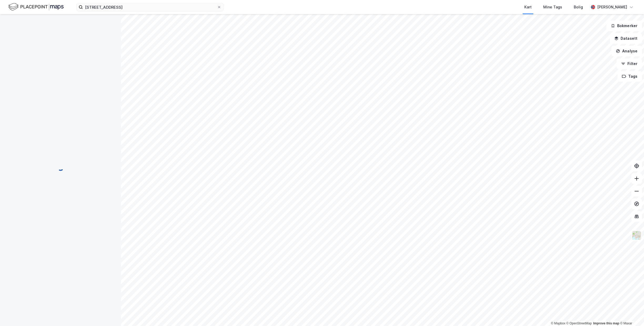  Describe the element at coordinates (528, 7) in the screenshot. I see `div: Kart` at that location.